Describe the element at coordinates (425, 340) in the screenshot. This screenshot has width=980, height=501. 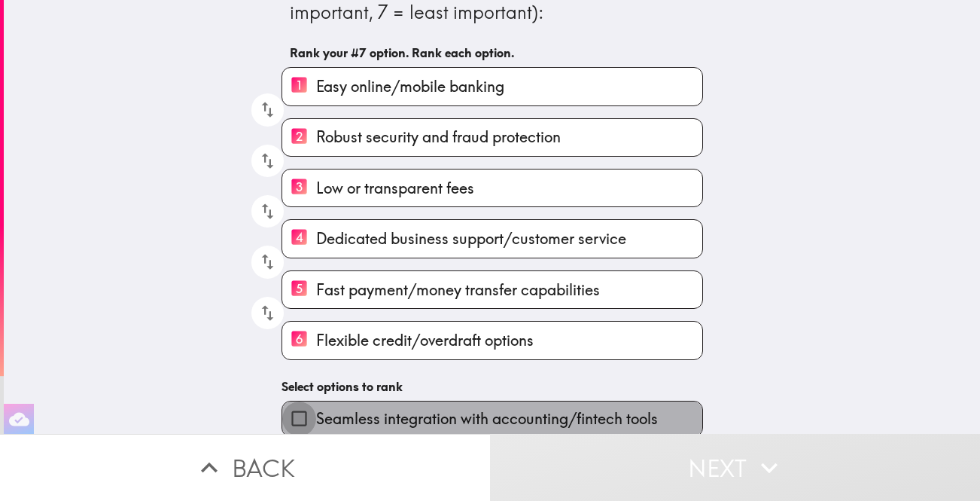
I see `span: Flexible credit/overdraft options` at that location.